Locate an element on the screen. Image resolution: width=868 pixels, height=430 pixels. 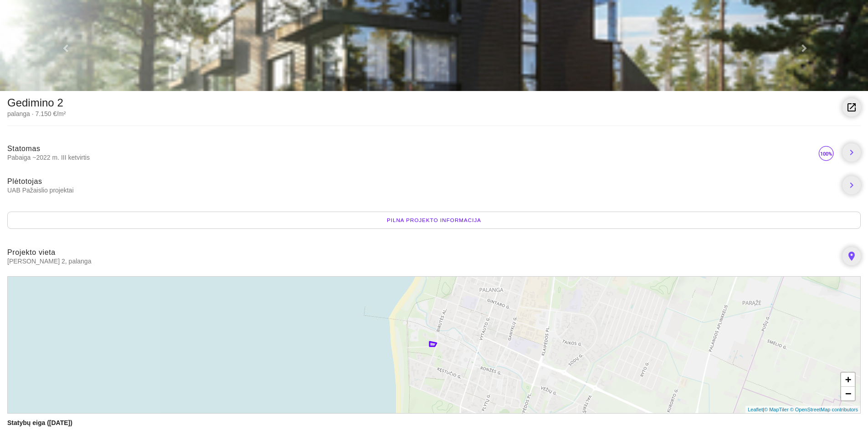
a: Zoom in is located at coordinates (847, 380).